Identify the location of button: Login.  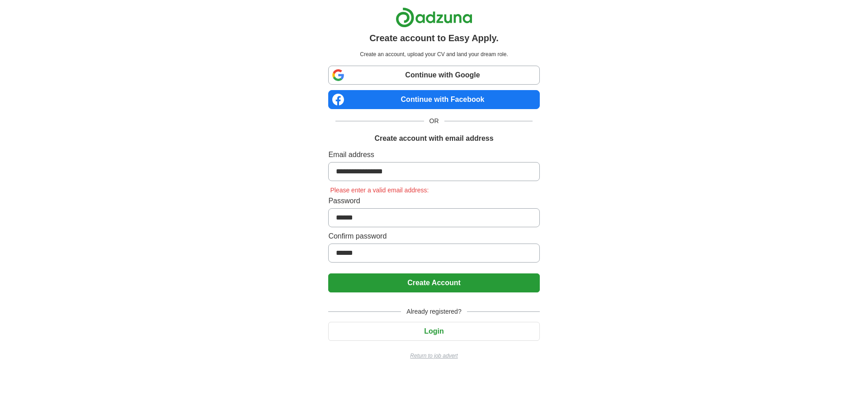
(434, 331).